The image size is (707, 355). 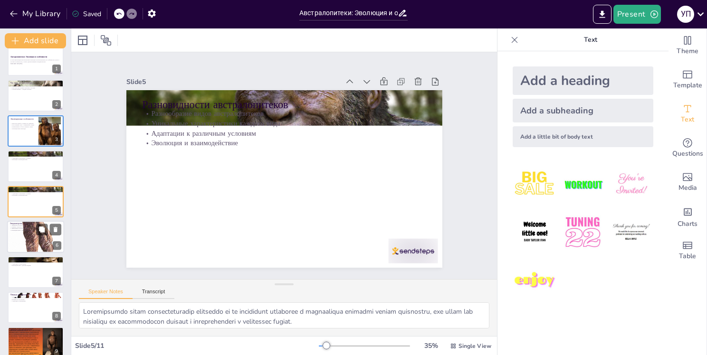 I want to click on div: Add images, graphics, shapes or video, so click(x=688, y=182).